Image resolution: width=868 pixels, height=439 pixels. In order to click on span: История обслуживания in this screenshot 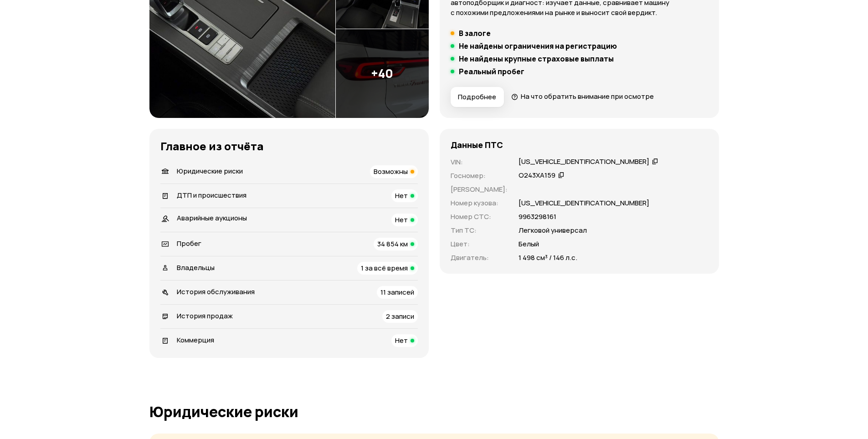, I will do `click(215, 291)`.